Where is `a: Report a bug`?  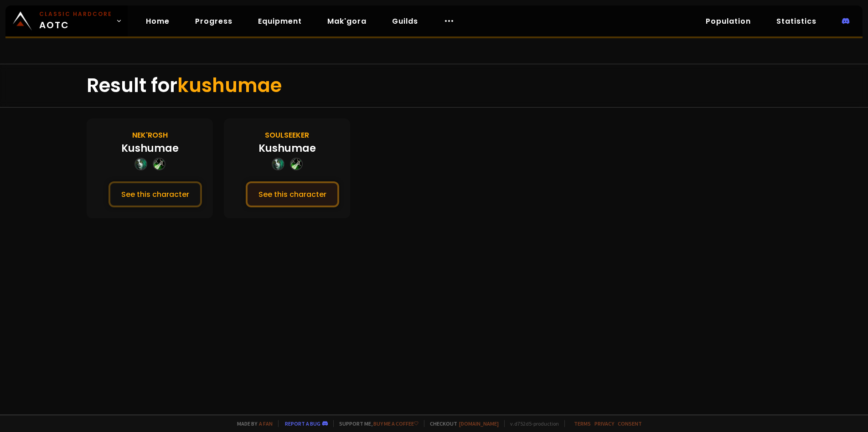 a: Report a bug is located at coordinates (303, 423).